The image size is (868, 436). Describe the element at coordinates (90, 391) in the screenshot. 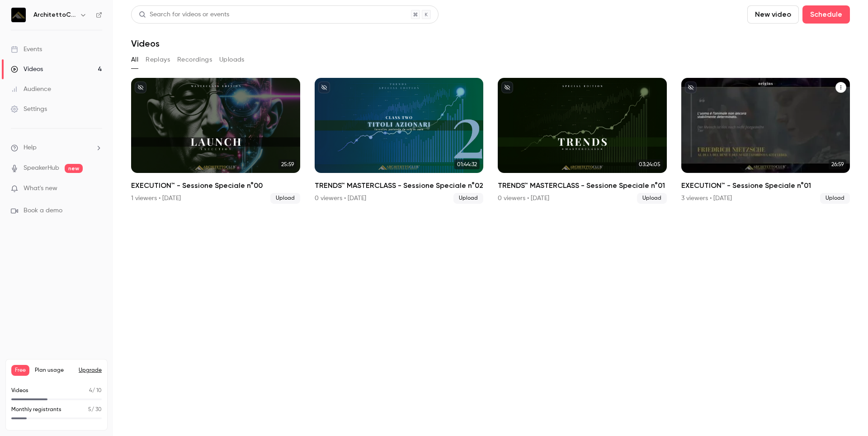

I see `span: 4` at that location.